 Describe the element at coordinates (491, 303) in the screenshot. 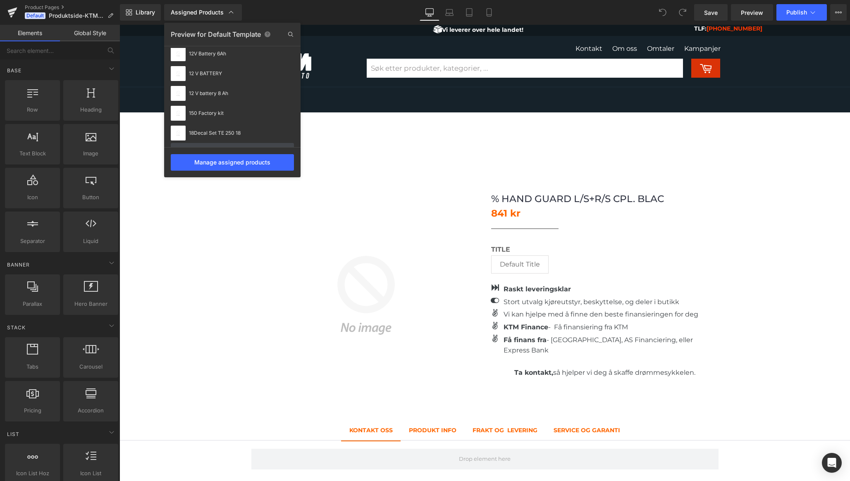

I see `p: - Få finansiering fra KTM` at that location.